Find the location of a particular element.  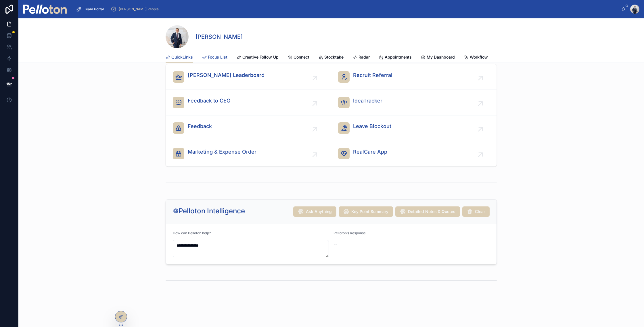

button: Ask Anything is located at coordinates (315, 212).